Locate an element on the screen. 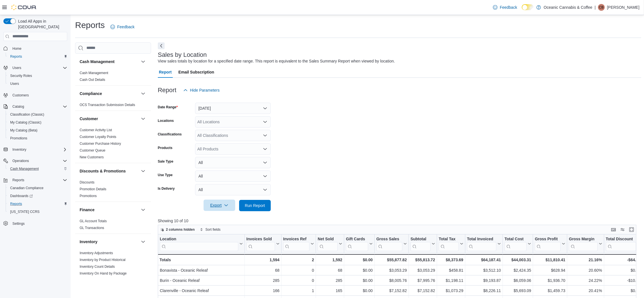 The image size is (644, 298). button: Enter fullscreen is located at coordinates (632, 230).